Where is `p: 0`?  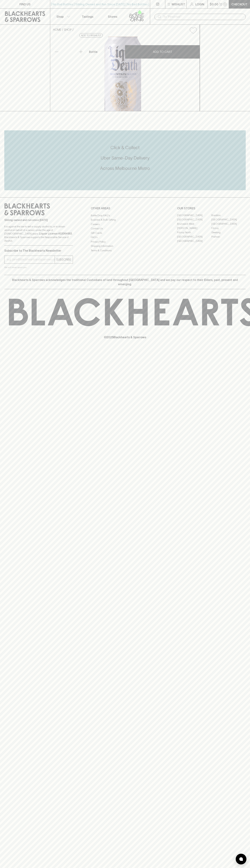 p: 0 is located at coordinates (225, 4).